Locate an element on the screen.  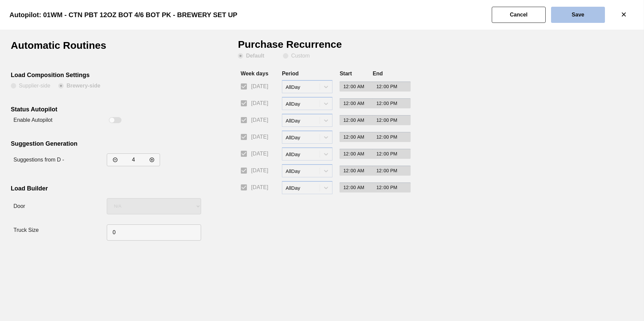
label: Door is located at coordinates (19, 206).